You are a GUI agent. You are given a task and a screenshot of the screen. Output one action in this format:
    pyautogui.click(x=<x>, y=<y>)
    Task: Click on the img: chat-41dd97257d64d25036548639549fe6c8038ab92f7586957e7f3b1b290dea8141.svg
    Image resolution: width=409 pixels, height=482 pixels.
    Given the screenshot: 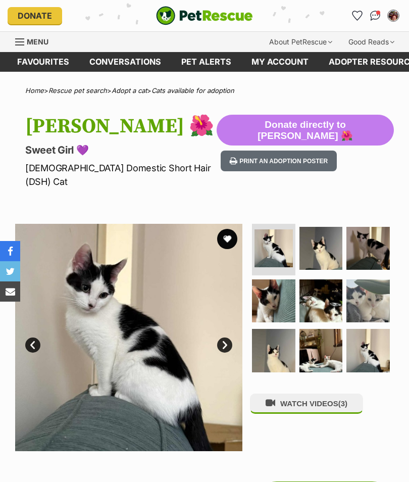 What is the action you would take?
    pyautogui.click(x=375, y=16)
    